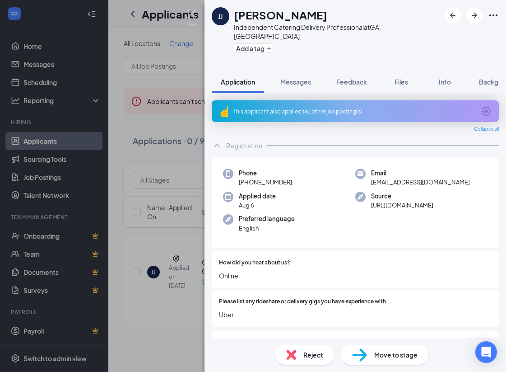 The height and width of the screenshot is (372, 506). What do you see at coordinates (352, 82) in the screenshot?
I see `span: Feedback` at bounding box center [352, 82].